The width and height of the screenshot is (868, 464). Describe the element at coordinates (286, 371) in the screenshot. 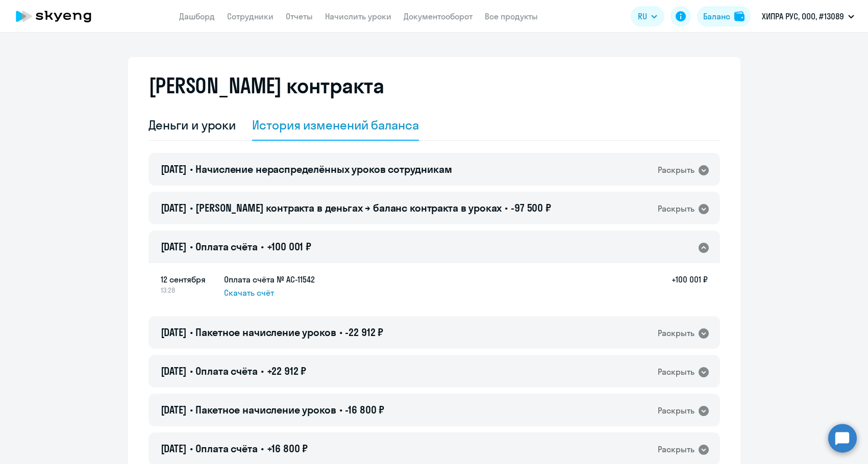

I see `span: +22 912 ₽` at that location.